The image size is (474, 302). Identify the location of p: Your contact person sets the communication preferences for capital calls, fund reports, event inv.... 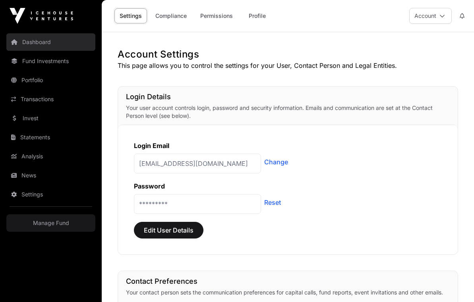
(288, 293).